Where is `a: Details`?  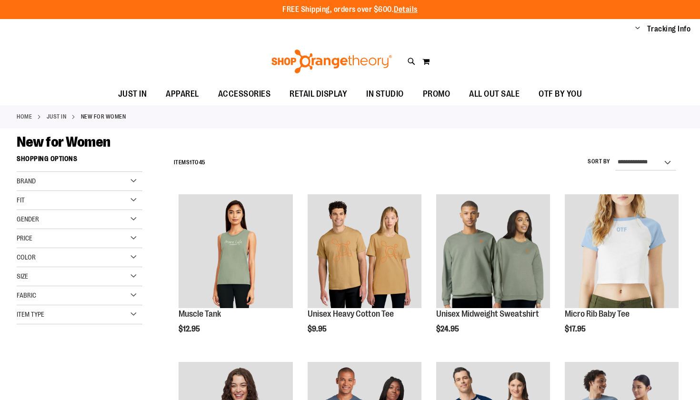 a: Details is located at coordinates (406, 10).